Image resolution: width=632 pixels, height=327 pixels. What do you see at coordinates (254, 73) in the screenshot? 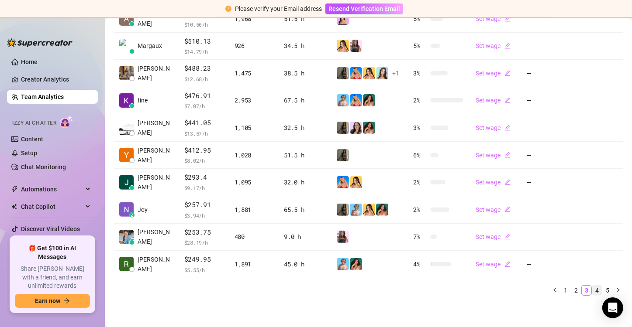
I see `div: 1,475` at bounding box center [254, 73].